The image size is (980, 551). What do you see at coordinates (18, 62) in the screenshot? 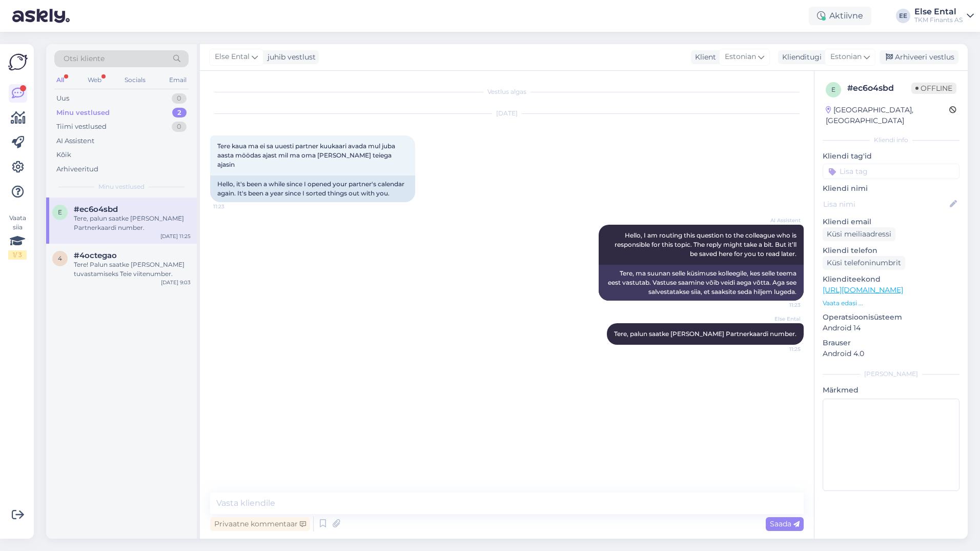
I see `img: Askly Logo` at bounding box center [18, 62].